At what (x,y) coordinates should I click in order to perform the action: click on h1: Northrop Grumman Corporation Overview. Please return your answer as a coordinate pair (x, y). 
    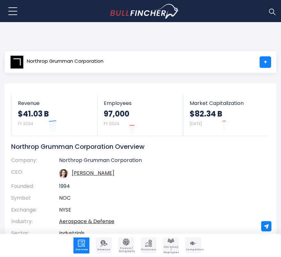
    Looking at the image, I should click on (136, 146).